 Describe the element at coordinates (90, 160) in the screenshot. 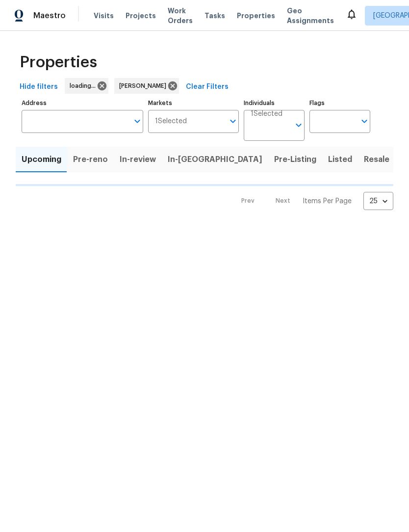

I see `span: Pre-reno` at that location.